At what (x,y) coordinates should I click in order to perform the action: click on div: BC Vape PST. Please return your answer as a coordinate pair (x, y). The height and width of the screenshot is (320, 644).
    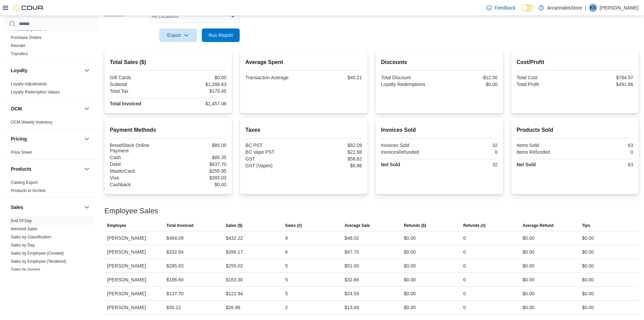
    Looking at the image, I should click on (274, 152).